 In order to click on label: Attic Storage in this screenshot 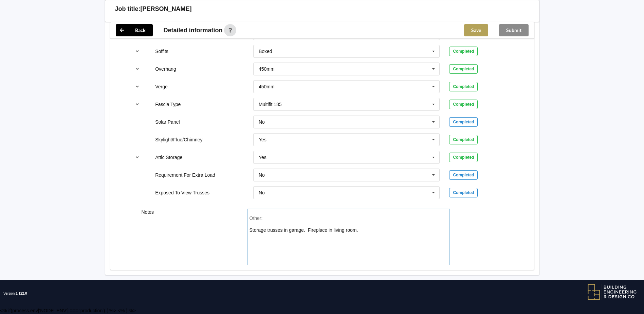, I will do `click(169, 157)`.